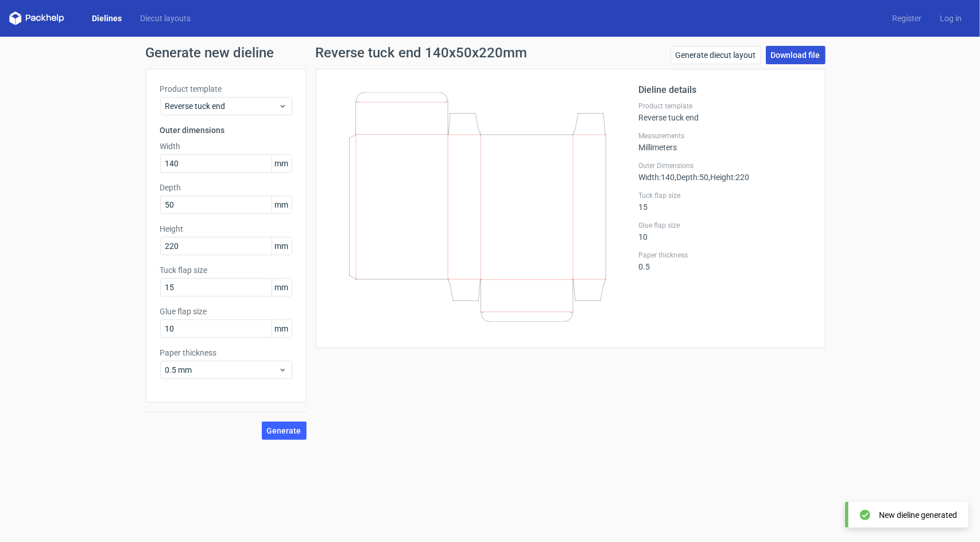 The image size is (980, 542). What do you see at coordinates (951, 18) in the screenshot?
I see `a: Log in` at bounding box center [951, 18].